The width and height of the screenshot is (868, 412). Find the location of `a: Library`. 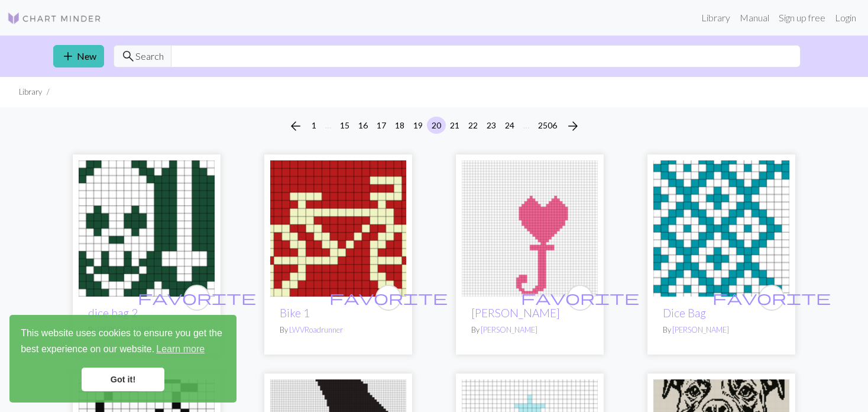

a: Library is located at coordinates (715, 18).